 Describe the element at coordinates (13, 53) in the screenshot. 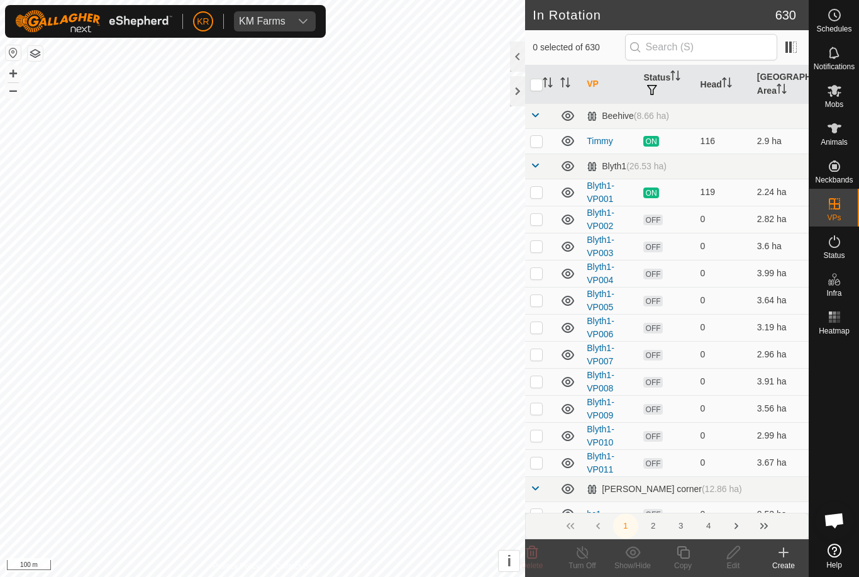

I see `button: Reset Map` at that location.